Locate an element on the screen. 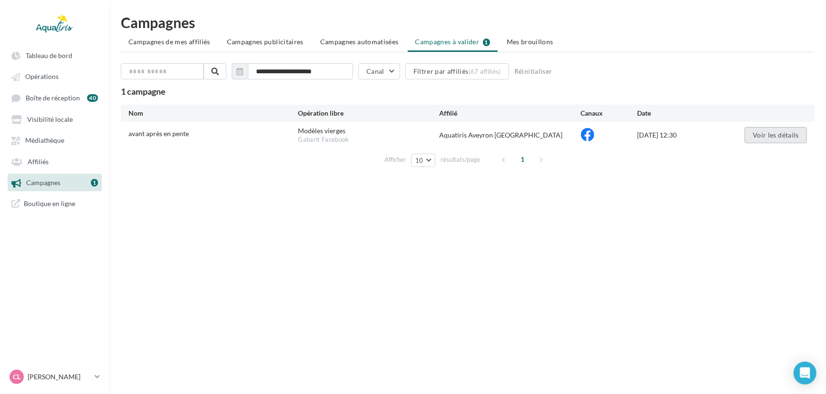 The image size is (826, 394). span: Mes brouillons is located at coordinates (530, 41).